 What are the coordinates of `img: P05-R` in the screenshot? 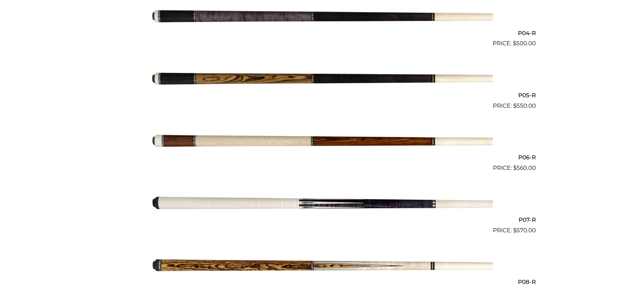 It's located at (322, 79).